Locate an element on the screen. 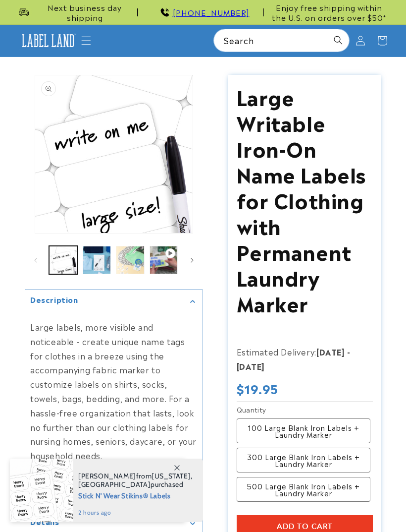 Image resolution: width=406 pixels, height=532 pixels. button: Slide left is located at coordinates (35, 260).